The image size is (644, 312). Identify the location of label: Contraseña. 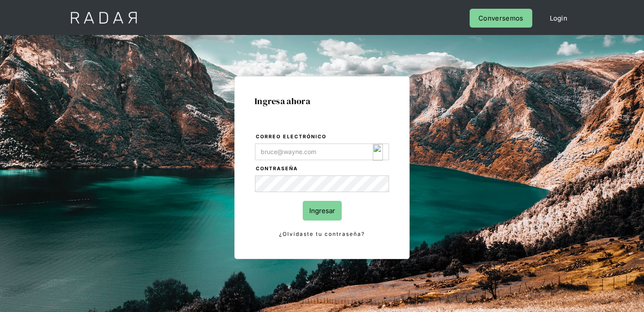
(322, 169).